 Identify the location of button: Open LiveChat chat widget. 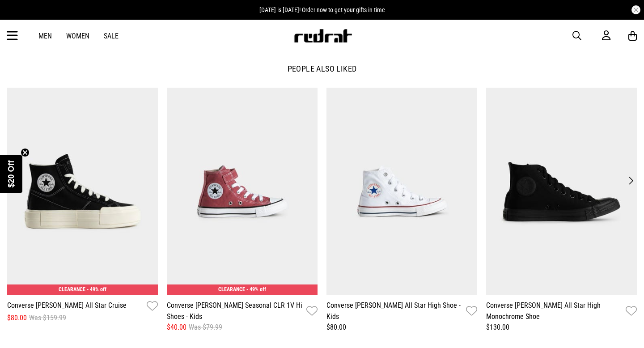
(21, 17).